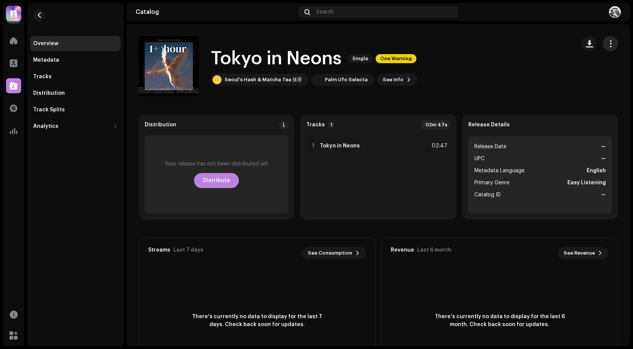 The image size is (633, 349). Describe the element at coordinates (340, 146) in the screenshot. I see `strong: Tokyo in Neons` at that location.